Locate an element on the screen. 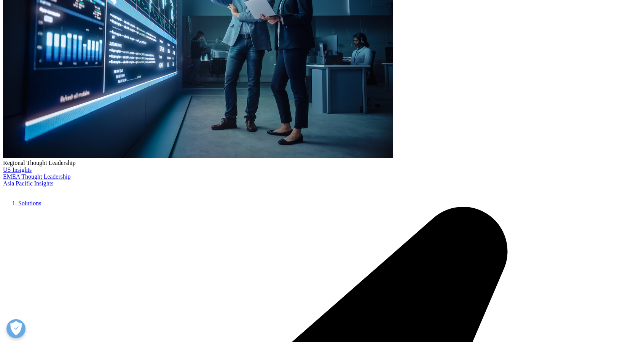  span: Asia Pacific Insights is located at coordinates (28, 183).